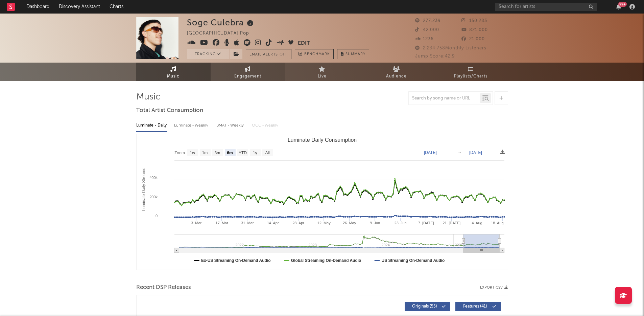 The width and height of the screenshot is (644, 316). Describe the element at coordinates (174, 72) in the screenshot. I see `a: Music` at that location.